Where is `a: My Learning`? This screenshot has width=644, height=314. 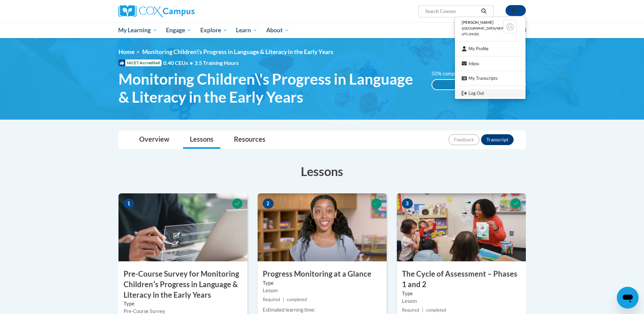 a: My Learning is located at coordinates (138, 30).